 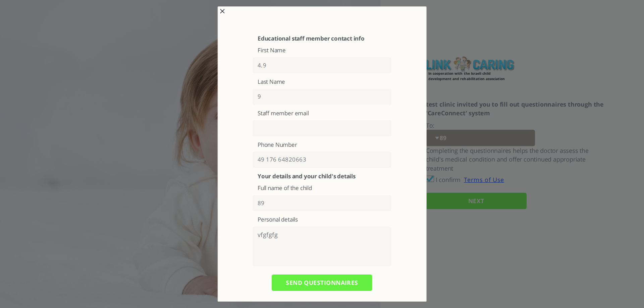 I want to click on input: SEND QUESTIONNAIRES, so click(x=322, y=283).